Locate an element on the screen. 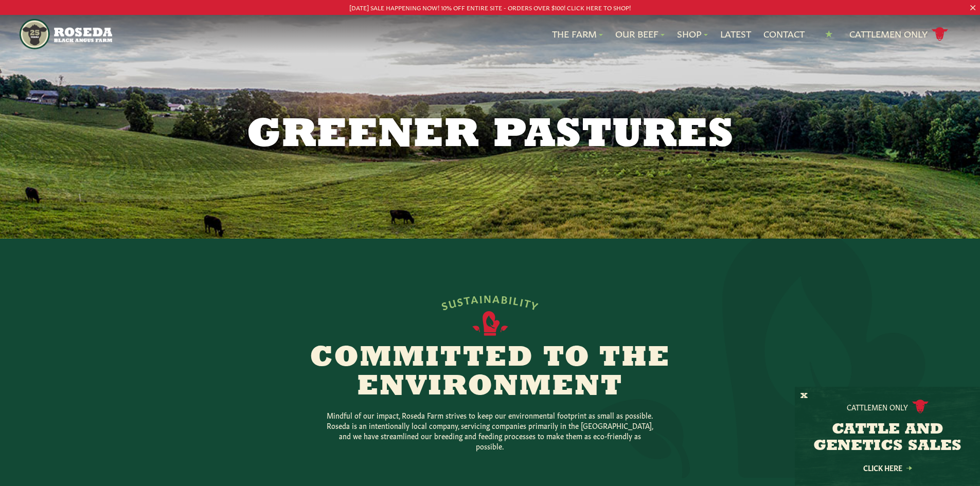 This screenshot has height=486, width=980. img: cattle-icon.svg is located at coordinates (921, 407).